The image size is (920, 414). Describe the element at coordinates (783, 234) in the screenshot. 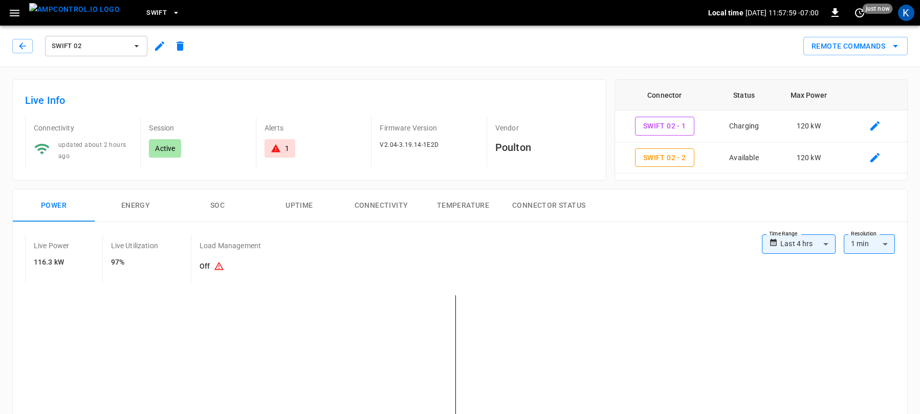

I see `label: Time Range` at that location.